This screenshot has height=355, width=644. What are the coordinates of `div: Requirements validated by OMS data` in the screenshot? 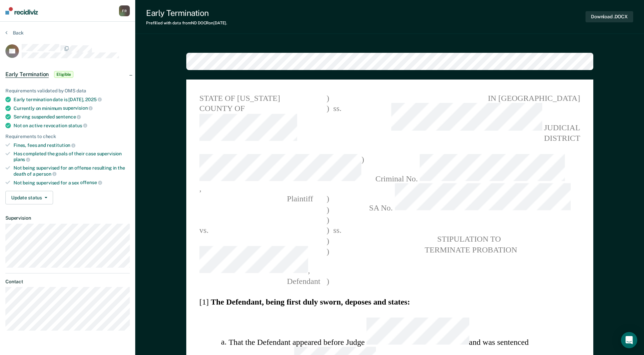 It's located at (68, 91).